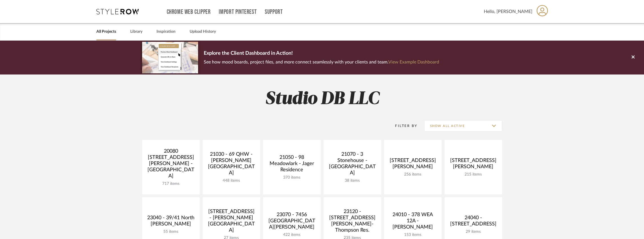  What do you see at coordinates (413, 235) in the screenshot?
I see `div: 153 items` at bounding box center [413, 235].